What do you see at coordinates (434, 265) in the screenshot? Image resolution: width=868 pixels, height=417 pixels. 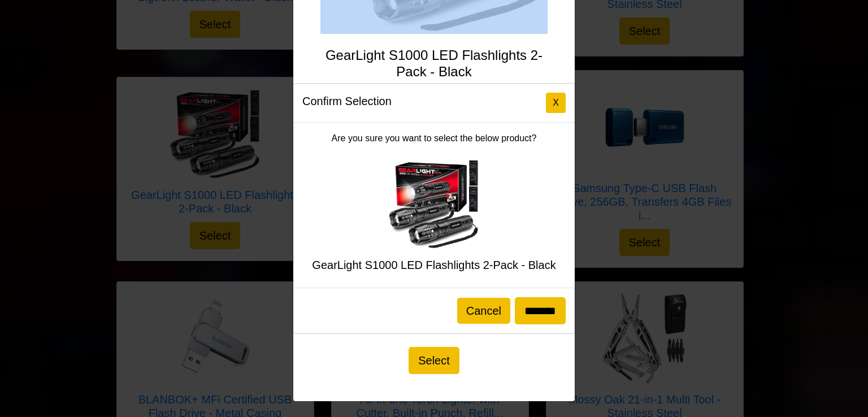 I see `h5: GearLight S1000 LED Flashlights 2-Pack - Black` at bounding box center [434, 265].